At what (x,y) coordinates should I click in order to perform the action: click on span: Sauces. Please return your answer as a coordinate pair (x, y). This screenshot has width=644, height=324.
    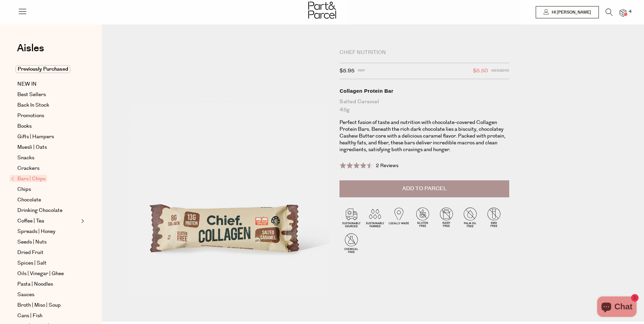
    Looking at the image, I should click on (26, 295).